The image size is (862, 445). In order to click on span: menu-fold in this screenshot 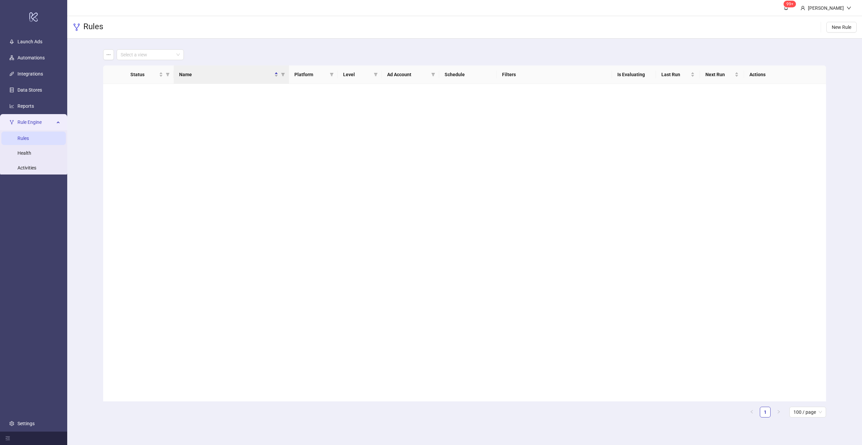, I will do `click(8, 439)`.